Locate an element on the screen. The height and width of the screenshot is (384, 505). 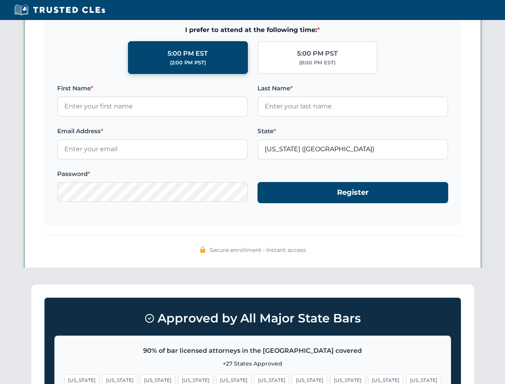
input: Enter your first name is located at coordinates (152, 106).